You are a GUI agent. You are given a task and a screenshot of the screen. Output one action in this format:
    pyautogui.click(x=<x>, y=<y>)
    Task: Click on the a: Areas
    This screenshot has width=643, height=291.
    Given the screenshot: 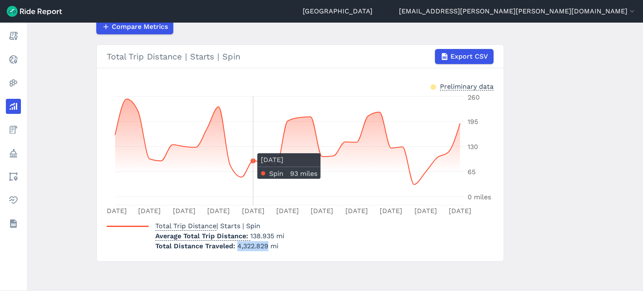 What is the action you would take?
    pyautogui.click(x=13, y=177)
    